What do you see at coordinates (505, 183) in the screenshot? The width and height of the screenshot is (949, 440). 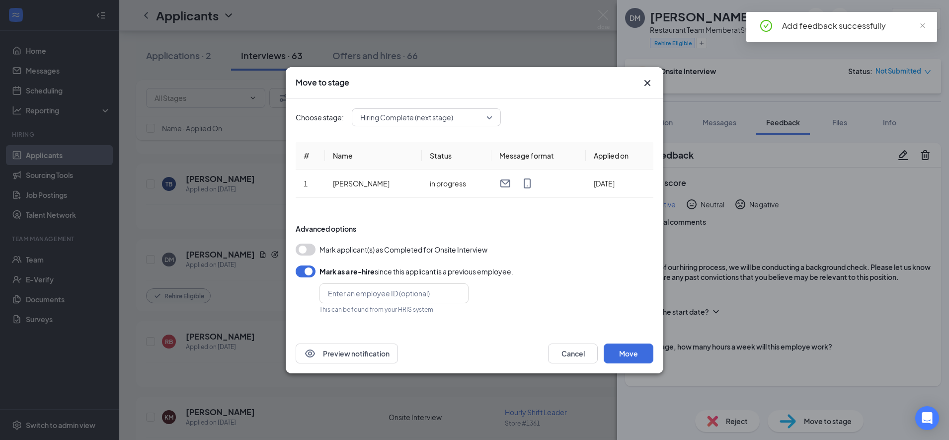 I see `svg: Email` at bounding box center [505, 183].